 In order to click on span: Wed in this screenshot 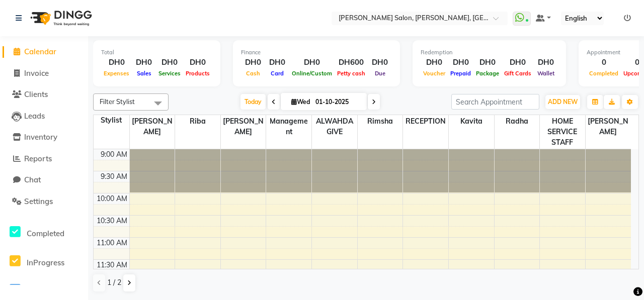, I will do `click(300, 102)`.